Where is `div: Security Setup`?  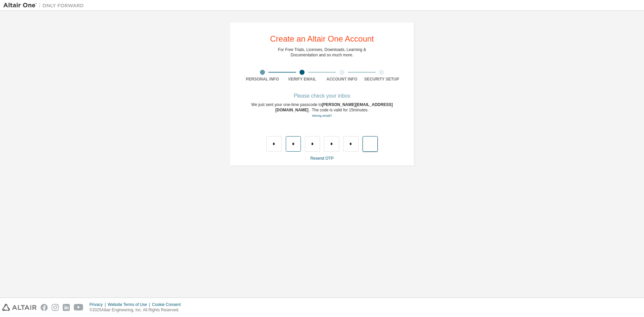 div: Security Setup is located at coordinates (382, 79).